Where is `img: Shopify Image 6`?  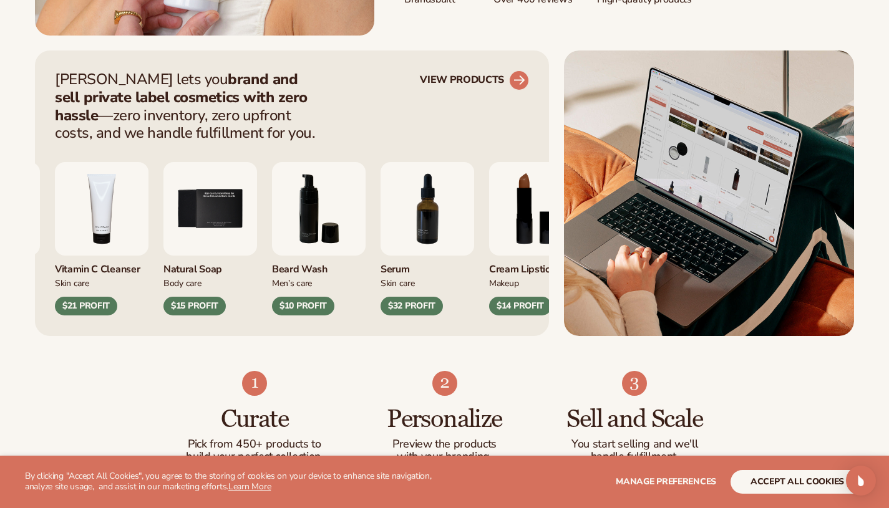 img: Shopify Image 6 is located at coordinates (634, 384).